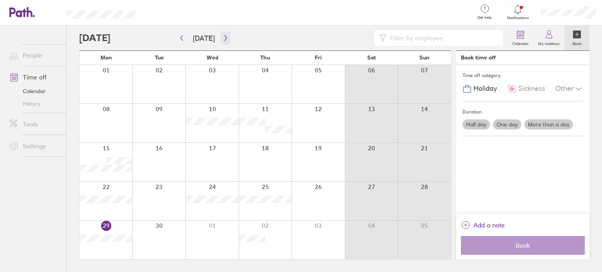 The image size is (602, 272). I want to click on span: Wed, so click(212, 58).